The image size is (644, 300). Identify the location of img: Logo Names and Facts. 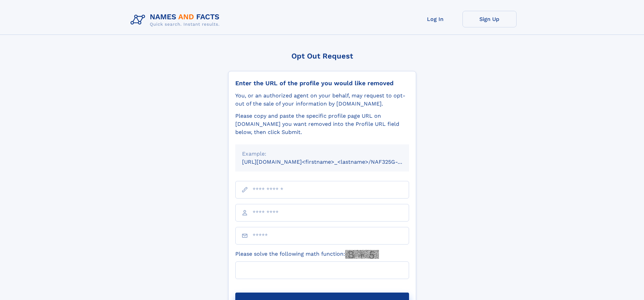
(177, 20).